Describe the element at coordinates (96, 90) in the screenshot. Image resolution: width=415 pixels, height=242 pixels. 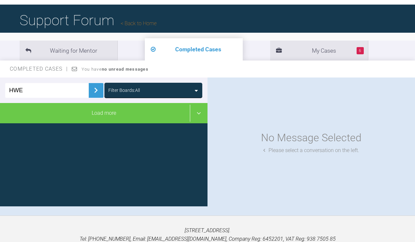
I see `img: chevronRight.28bd32b0.svg` at that location.